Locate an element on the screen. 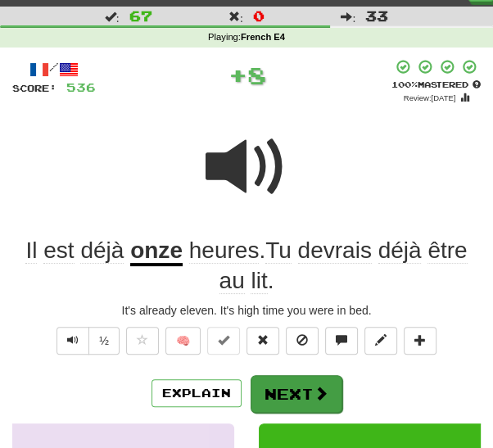  button: Explain is located at coordinates (196, 392).